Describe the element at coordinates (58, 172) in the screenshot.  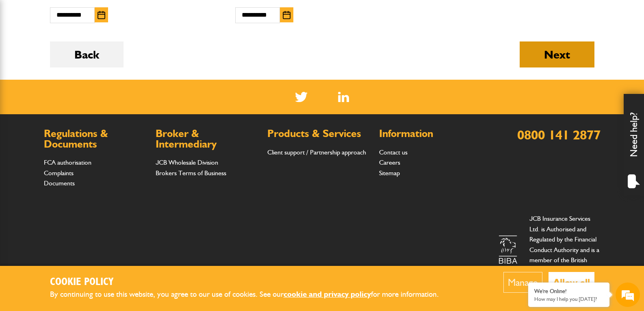
I see `a: Complaints` at that location.